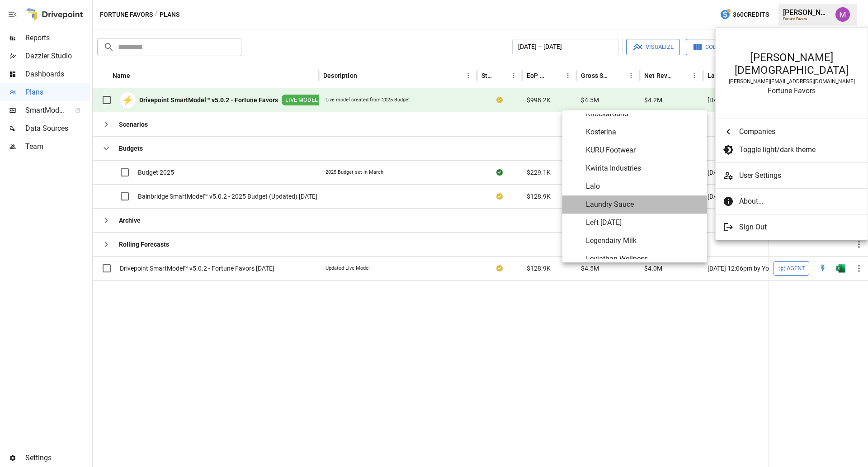 This screenshot has width=868, height=467. What do you see at coordinates (643, 114) in the screenshot?
I see `span: Knockaround` at bounding box center [643, 114].